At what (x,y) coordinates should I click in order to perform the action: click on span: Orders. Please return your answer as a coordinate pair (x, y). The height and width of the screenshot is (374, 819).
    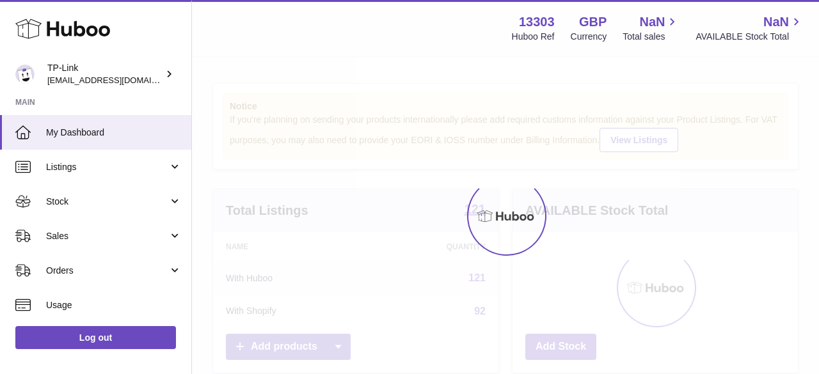
    Looking at the image, I should click on (107, 271).